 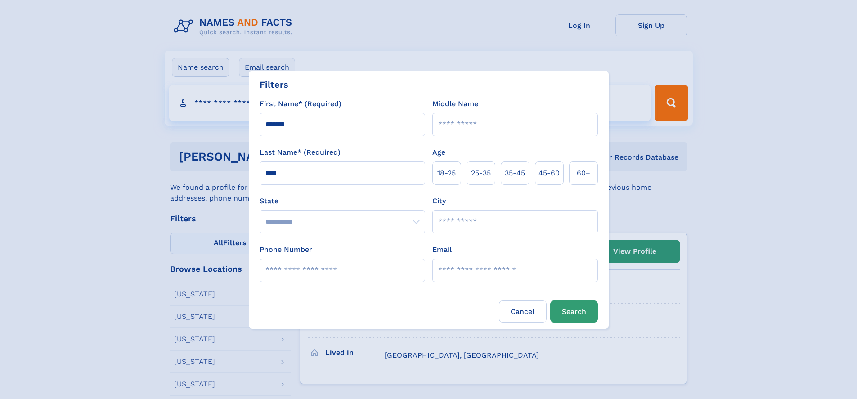 What do you see at coordinates (342, 201) in the screenshot?
I see `label: State` at bounding box center [342, 201].